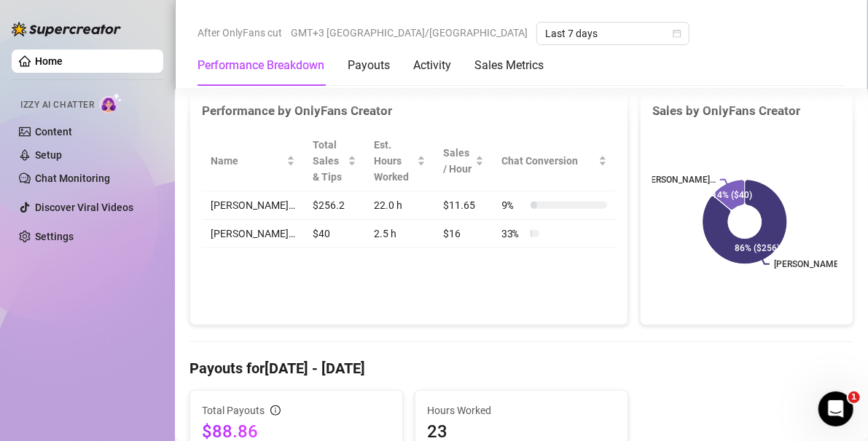  What do you see at coordinates (432, 65) in the screenshot?
I see `div: Activity` at bounding box center [432, 65].